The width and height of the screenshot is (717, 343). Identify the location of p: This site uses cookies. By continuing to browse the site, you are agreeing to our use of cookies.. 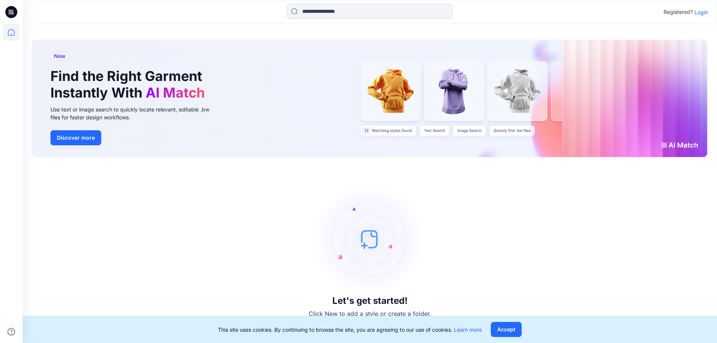
(350, 330).